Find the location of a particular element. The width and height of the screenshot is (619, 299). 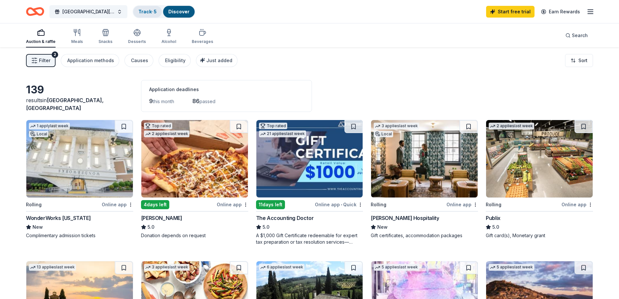

button: Meals is located at coordinates (77, 37).